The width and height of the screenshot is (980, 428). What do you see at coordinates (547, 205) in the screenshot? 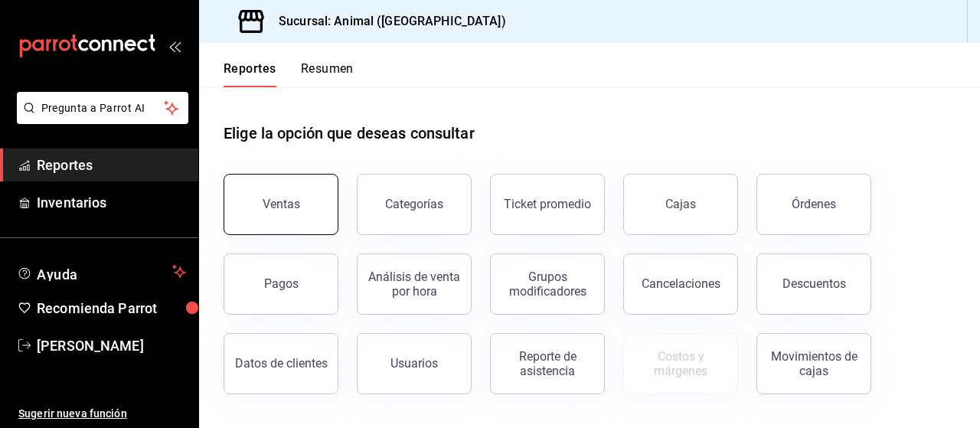
I see `button: Ticket promedio` at bounding box center [547, 205].